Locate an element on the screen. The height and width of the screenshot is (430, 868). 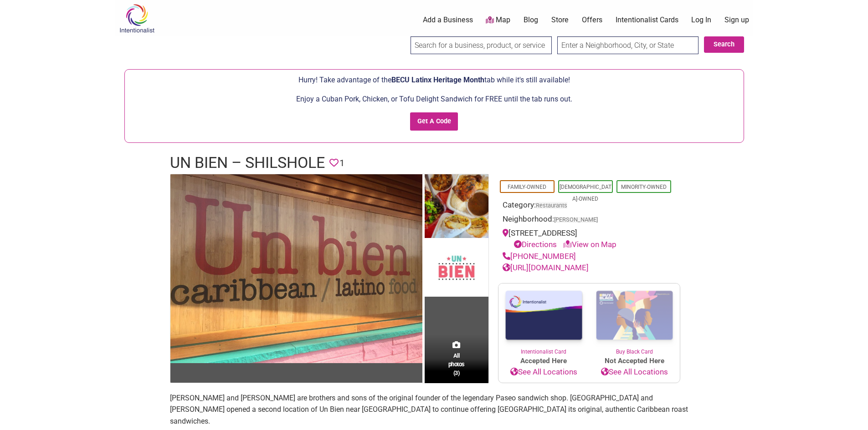
a: Intentionalist Card is located at coordinates (544, 320).